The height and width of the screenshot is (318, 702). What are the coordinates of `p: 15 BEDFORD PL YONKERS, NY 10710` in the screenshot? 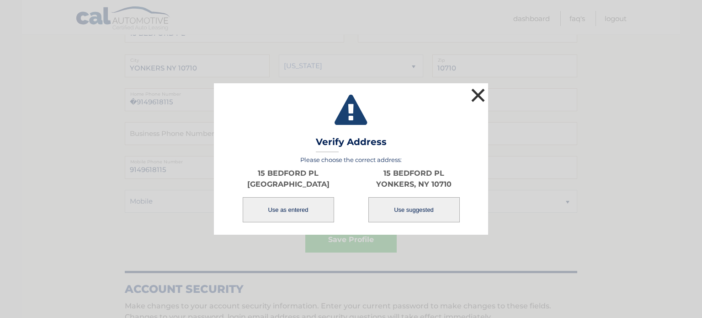 It's located at (414, 179).